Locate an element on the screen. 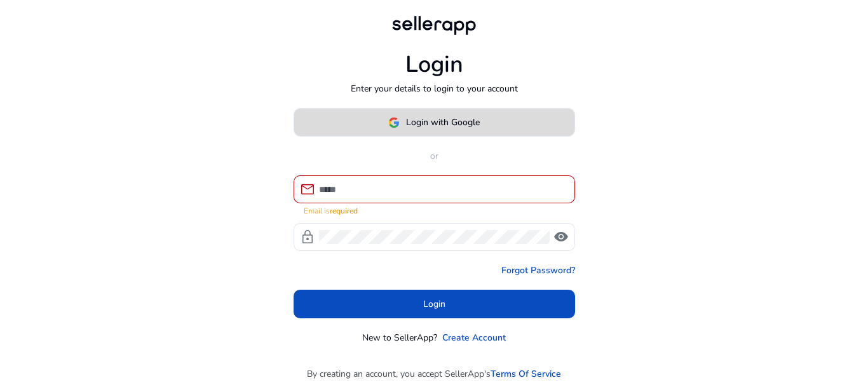 The width and height of the screenshot is (868, 392). span: Login is located at coordinates (434, 304).